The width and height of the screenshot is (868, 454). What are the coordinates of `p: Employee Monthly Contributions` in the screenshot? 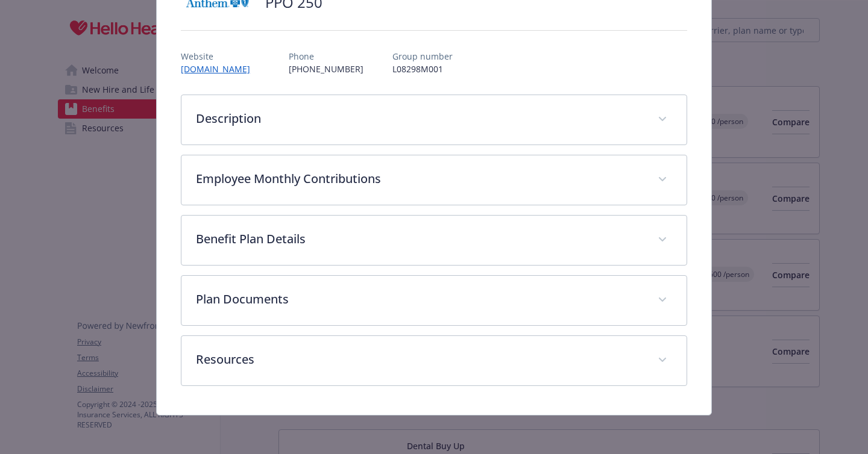 It's located at (420, 179).